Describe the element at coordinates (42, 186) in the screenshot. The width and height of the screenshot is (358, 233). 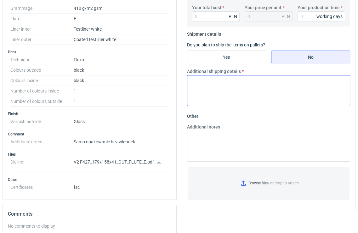
I see `dt: Certificates` at that location.